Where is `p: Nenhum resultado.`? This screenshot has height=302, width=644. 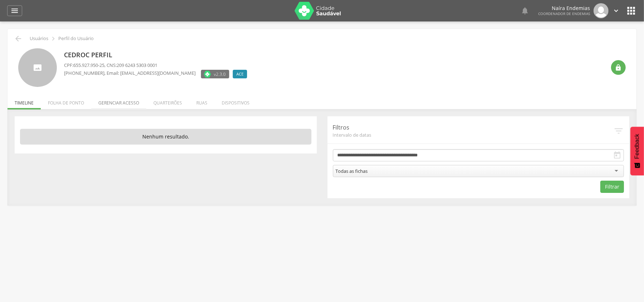
p: Nenhum resultado. is located at coordinates (165, 137).